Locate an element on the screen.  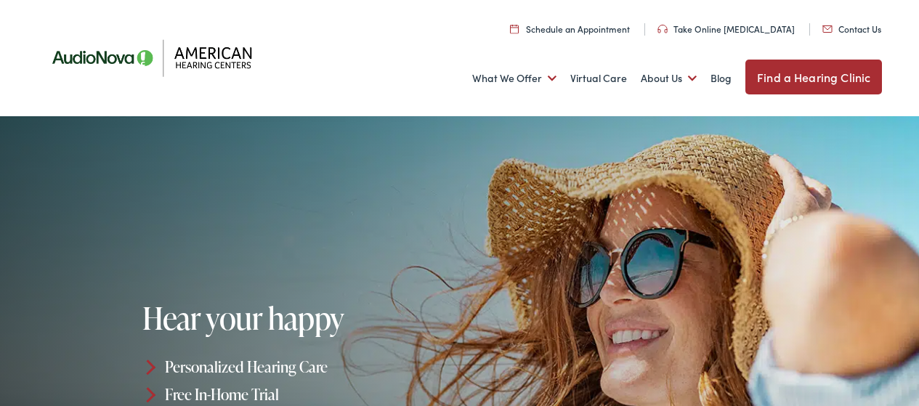
h1: Hear your happy is located at coordinates (303, 318).